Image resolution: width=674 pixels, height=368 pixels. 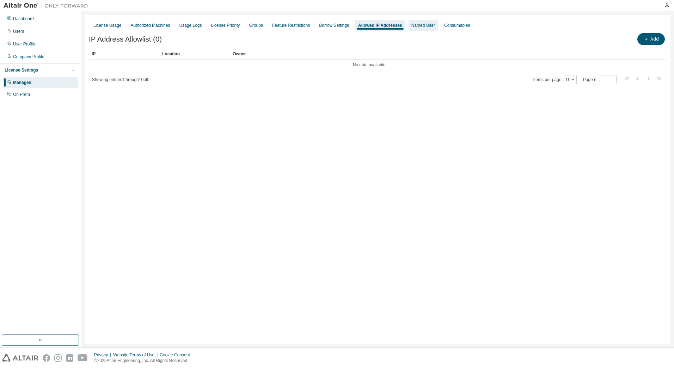 I want to click on div: License Settings, so click(x=21, y=70).